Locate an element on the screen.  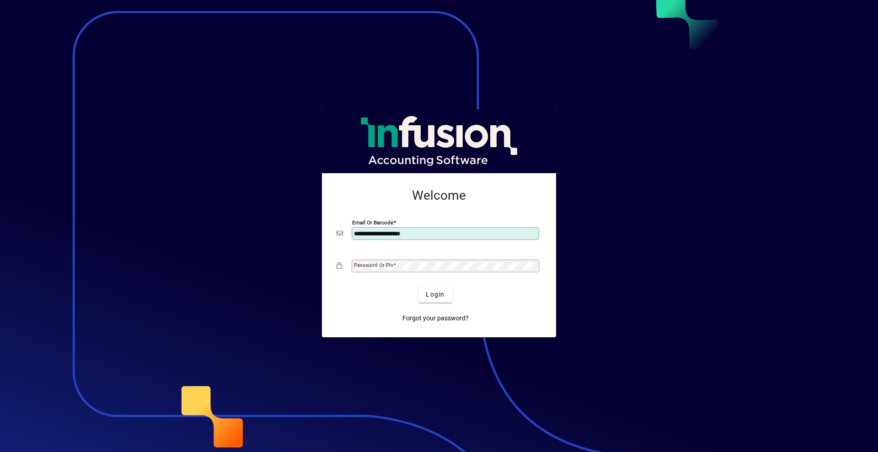
a: Forgot your password? is located at coordinates (435, 318).